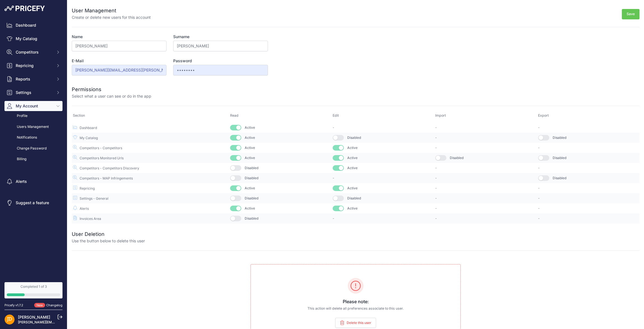 This screenshot has height=329, width=644. Describe the element at coordinates (150, 127) in the screenshot. I see `p: Dashboard` at that location.